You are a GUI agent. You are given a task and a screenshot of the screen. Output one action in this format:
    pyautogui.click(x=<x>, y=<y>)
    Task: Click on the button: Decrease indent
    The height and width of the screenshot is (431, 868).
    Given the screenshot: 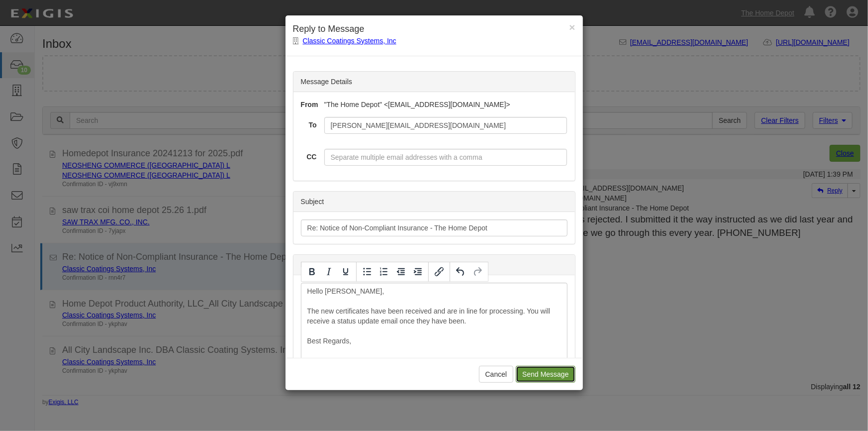 What is the action you would take?
    pyautogui.click(x=401, y=271)
    